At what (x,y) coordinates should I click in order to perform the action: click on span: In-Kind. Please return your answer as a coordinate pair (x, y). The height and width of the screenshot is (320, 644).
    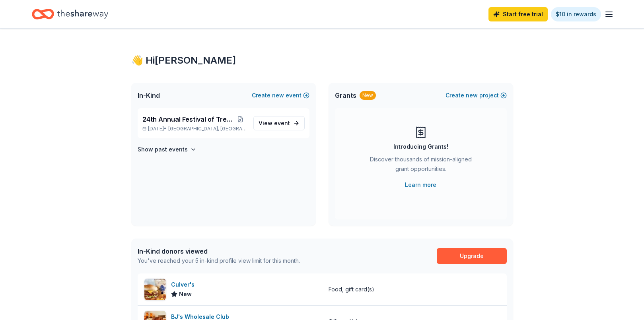
    Looking at the image, I should click on (149, 96).